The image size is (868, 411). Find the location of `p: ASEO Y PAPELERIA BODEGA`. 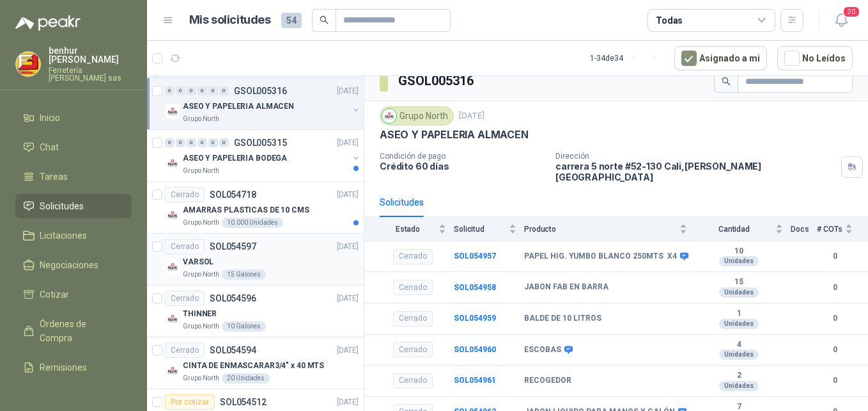

p: ASEO Y PAPELERIA BODEGA is located at coordinates (235, 158).